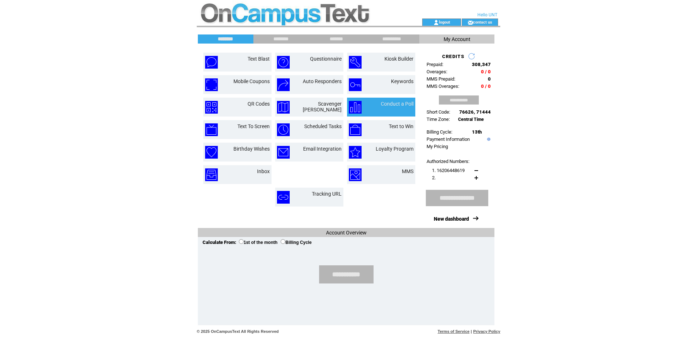 This screenshot has width=697, height=343. What do you see at coordinates (401, 126) in the screenshot?
I see `a: Text to Win` at bounding box center [401, 126].